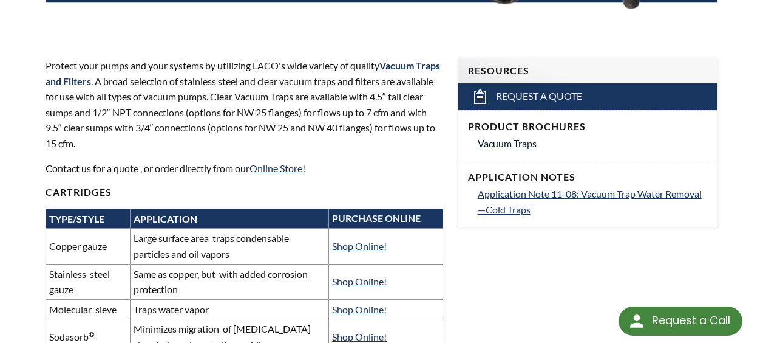 The width and height of the screenshot is (763, 343). What do you see at coordinates (588, 70) in the screenshot?
I see `h4: Resources` at bounding box center [588, 70].